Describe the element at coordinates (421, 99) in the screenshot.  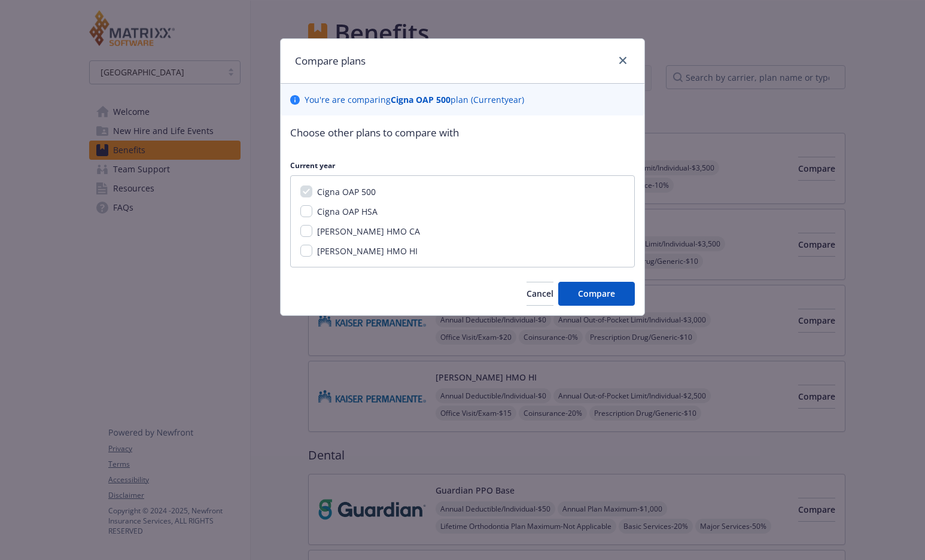
I see `b: Cigna OAP 500` at that location.